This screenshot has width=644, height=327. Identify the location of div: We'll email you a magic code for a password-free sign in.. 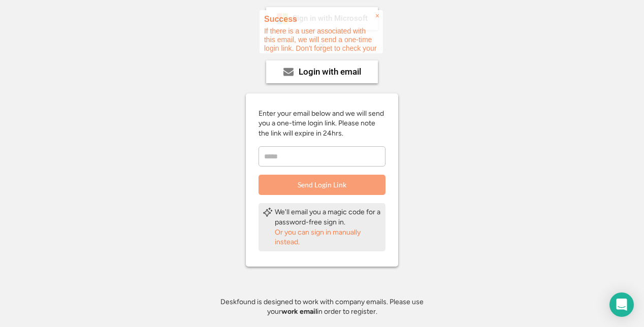
(328, 217).